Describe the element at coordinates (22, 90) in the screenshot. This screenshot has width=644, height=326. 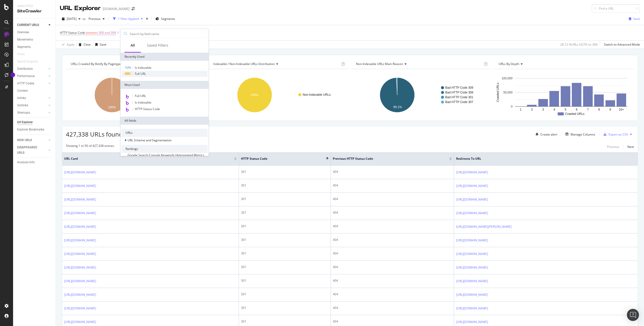
I see `div: Content` at that location.